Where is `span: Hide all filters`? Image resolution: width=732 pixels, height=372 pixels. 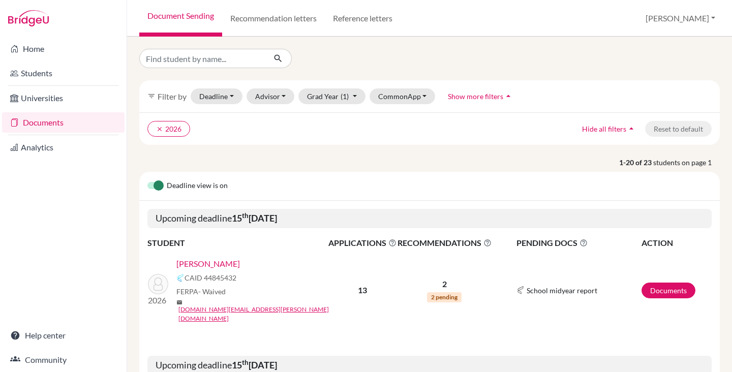 span: Hide all filters is located at coordinates (604, 129).